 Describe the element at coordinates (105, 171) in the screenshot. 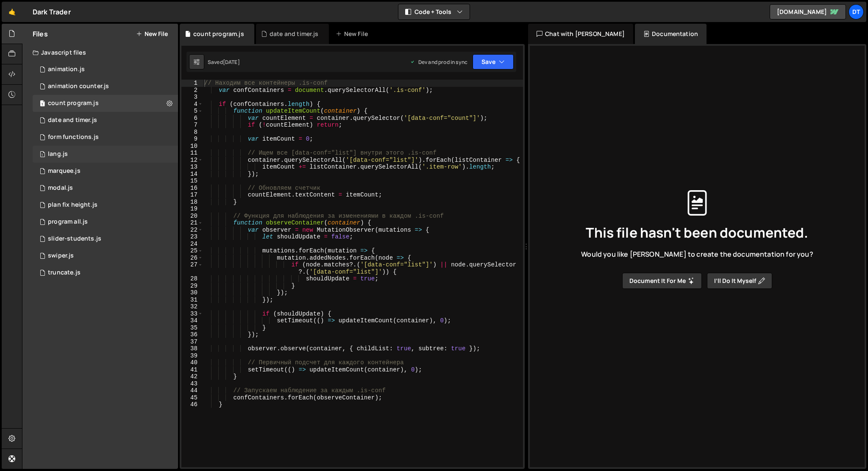

I see `div: 13586/34201.js` at that location.